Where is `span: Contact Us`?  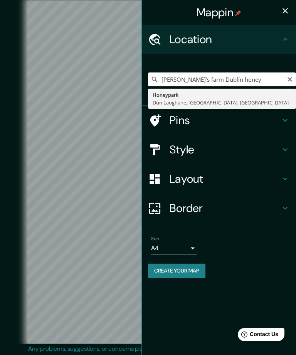 span: Contact Us is located at coordinates (37, 9).